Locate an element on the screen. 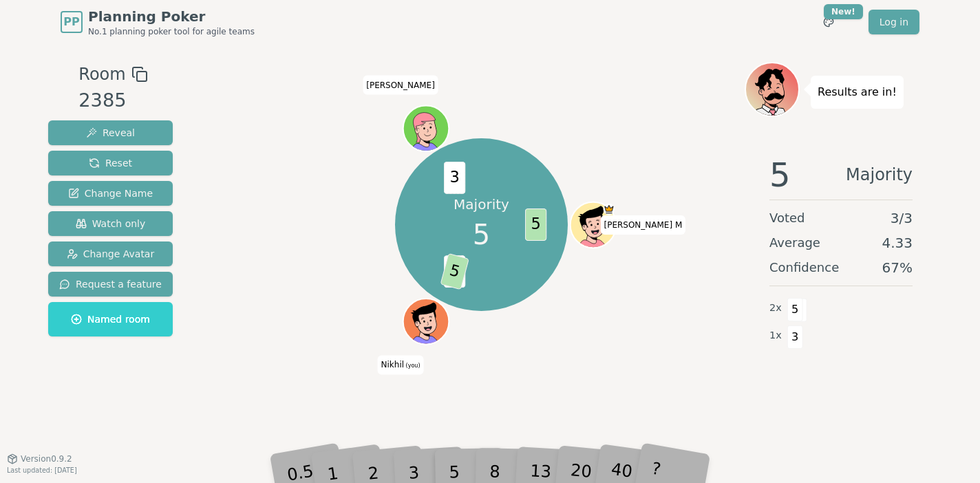 This screenshot has width=980, height=483. a: Log in is located at coordinates (894, 22).